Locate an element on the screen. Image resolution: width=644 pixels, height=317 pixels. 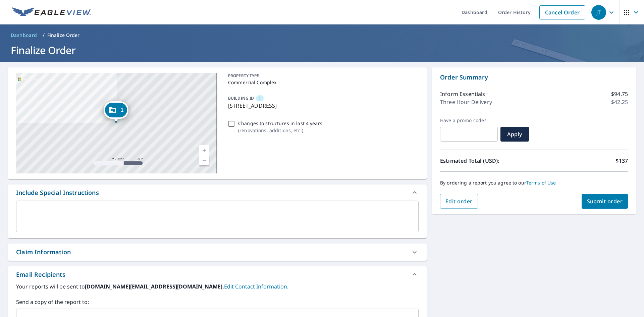
p: Commercial Complex is located at coordinates (322, 82).